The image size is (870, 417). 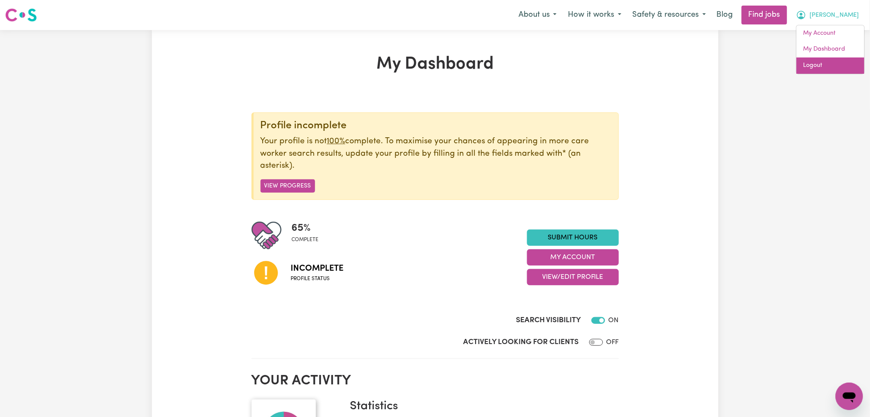 What do you see at coordinates (548, 320) in the screenshot?
I see `label: Search Visibility` at bounding box center [548, 320].